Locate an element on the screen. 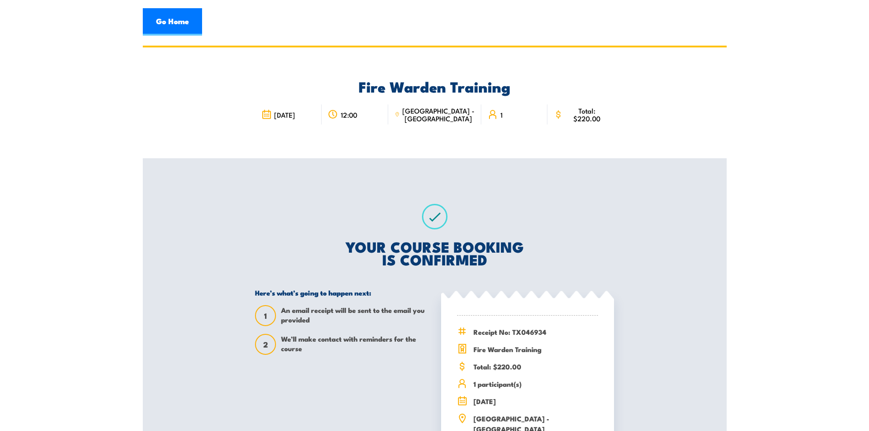 Image resolution: width=869 pixels, height=431 pixels. span: Receipt No: TX046934 is located at coordinates (536, 332).